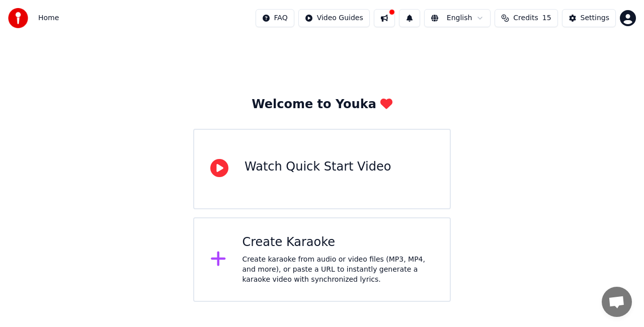 The height and width of the screenshot is (327, 644). What do you see at coordinates (617, 302) in the screenshot?
I see `div: Open chat` at bounding box center [617, 302].